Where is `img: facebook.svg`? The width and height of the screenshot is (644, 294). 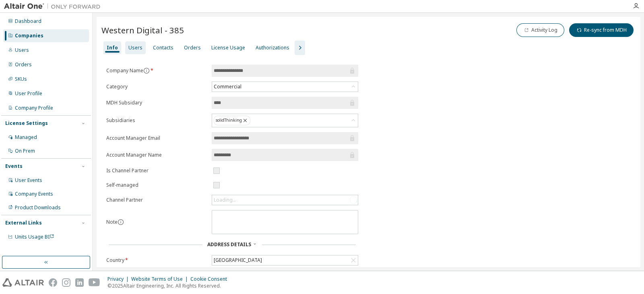 img: facebook.svg is located at coordinates (53, 283).